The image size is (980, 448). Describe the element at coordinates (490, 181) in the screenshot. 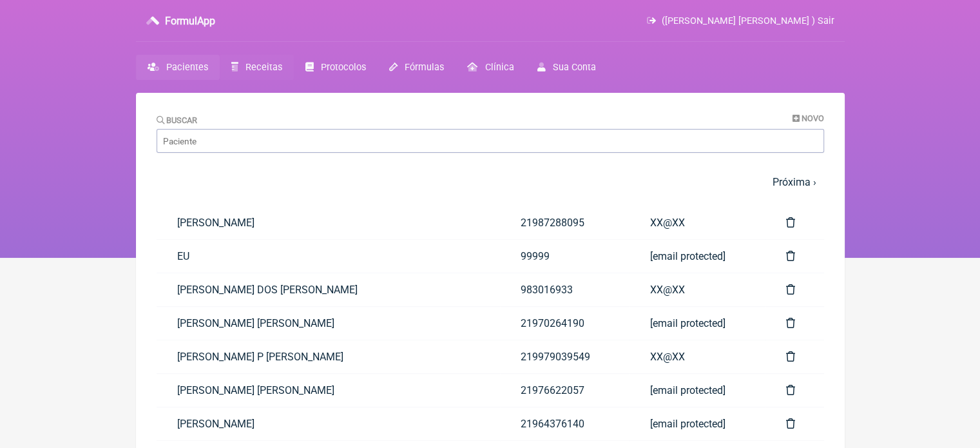

I see `nav: pager` at that location.